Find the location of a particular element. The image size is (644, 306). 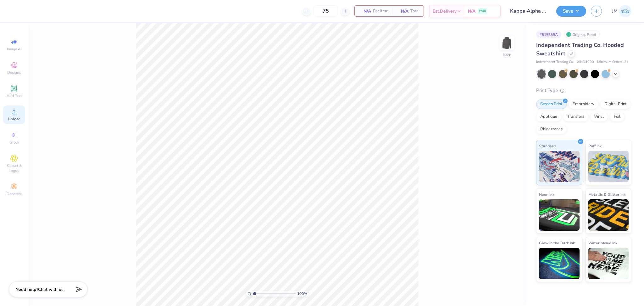

span: Independent Trading Co. is located at coordinates (555, 62).